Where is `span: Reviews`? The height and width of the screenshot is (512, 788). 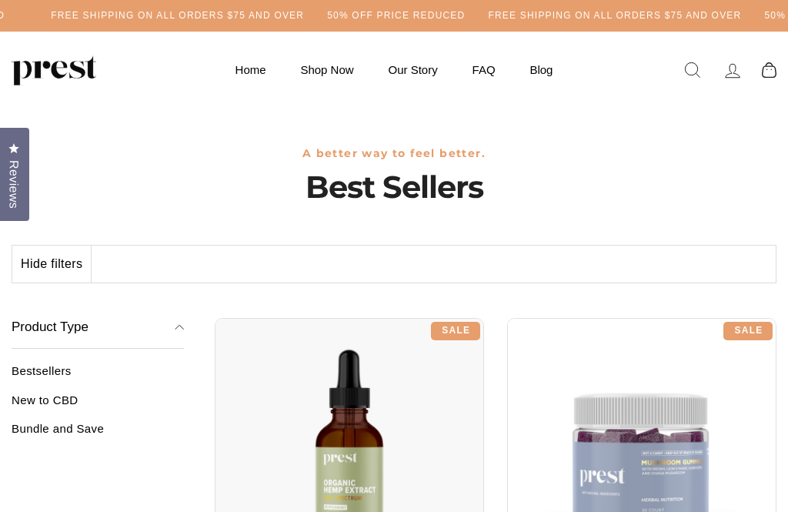 span: Reviews is located at coordinates (14, 184).